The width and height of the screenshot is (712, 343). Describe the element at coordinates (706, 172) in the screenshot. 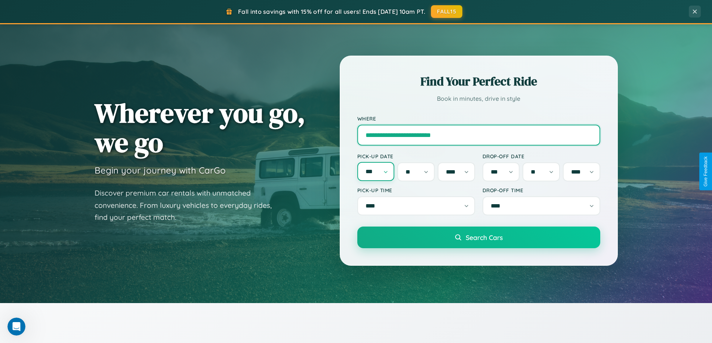

I see `div: Give Feedback` at that location.